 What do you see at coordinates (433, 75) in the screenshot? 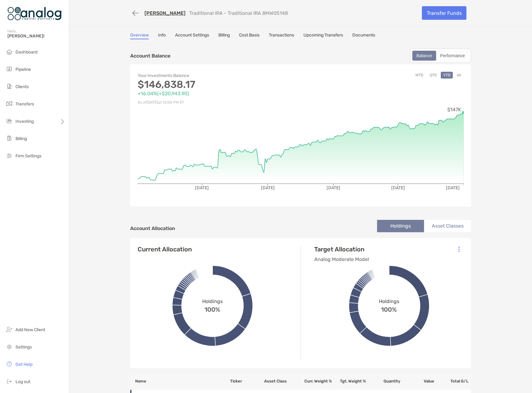
I see `button: QTD` at bounding box center [433, 75].